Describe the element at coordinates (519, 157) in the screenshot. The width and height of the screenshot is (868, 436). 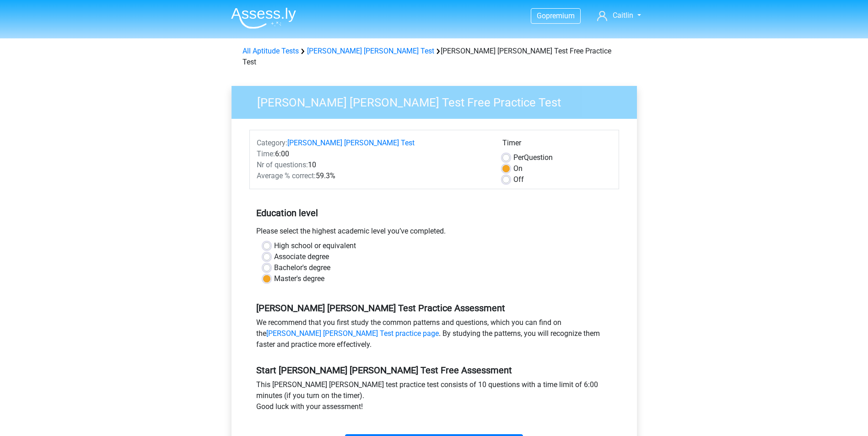
I see `span: Per` at that location.